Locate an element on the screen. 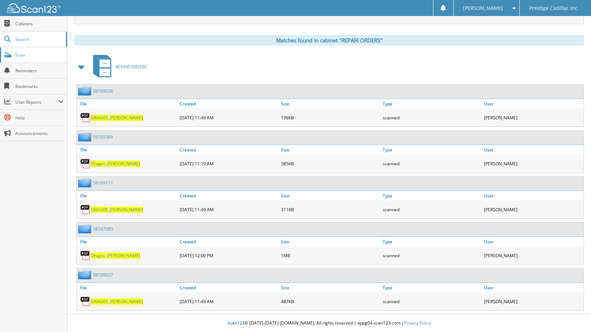 Image resolution: width=591 pixels, height=332 pixels. span: Prestige Cadillac Inc is located at coordinates (553, 8).